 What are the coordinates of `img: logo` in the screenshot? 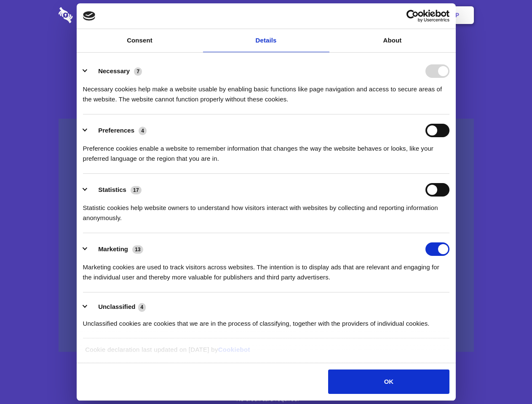 It's located at (90, 16).